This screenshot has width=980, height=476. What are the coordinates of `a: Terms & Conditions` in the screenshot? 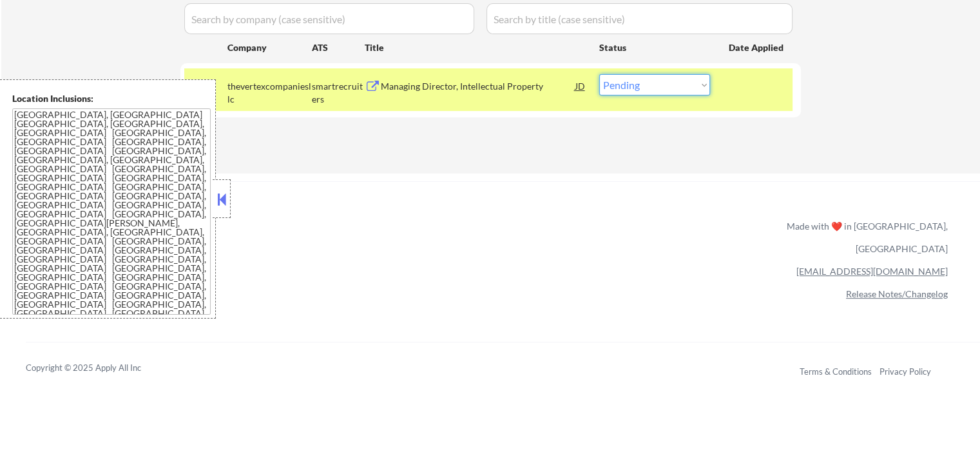 It's located at (836, 371).